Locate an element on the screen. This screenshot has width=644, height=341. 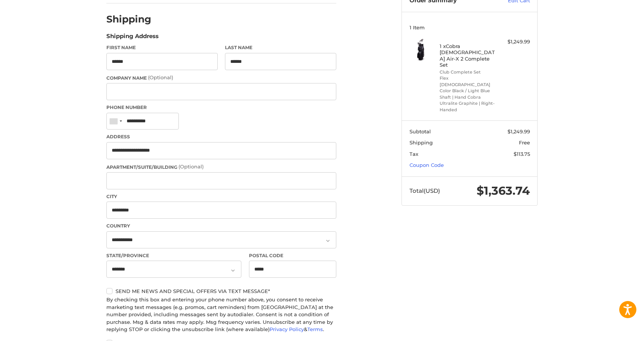
li: Color Black / Light Blue is located at coordinates (469, 90).